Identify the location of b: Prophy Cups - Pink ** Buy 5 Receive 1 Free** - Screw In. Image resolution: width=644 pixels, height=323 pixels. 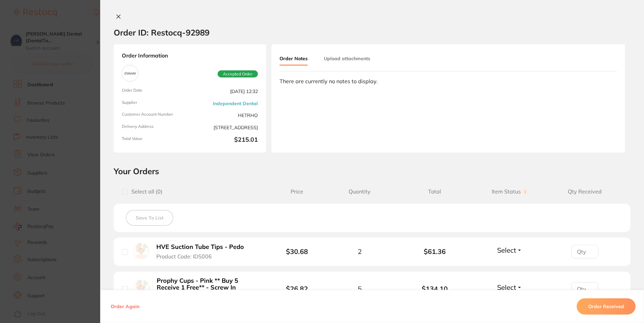
(208, 284).